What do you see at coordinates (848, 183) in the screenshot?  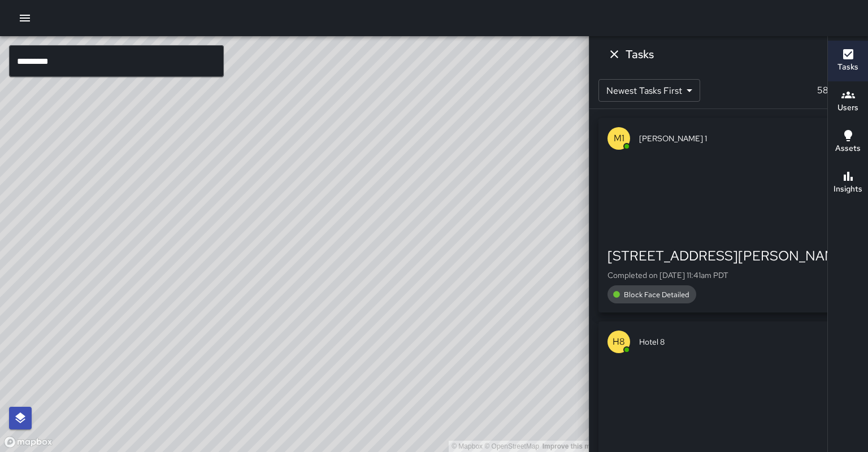 I see `button: Insights` at bounding box center [848, 183].